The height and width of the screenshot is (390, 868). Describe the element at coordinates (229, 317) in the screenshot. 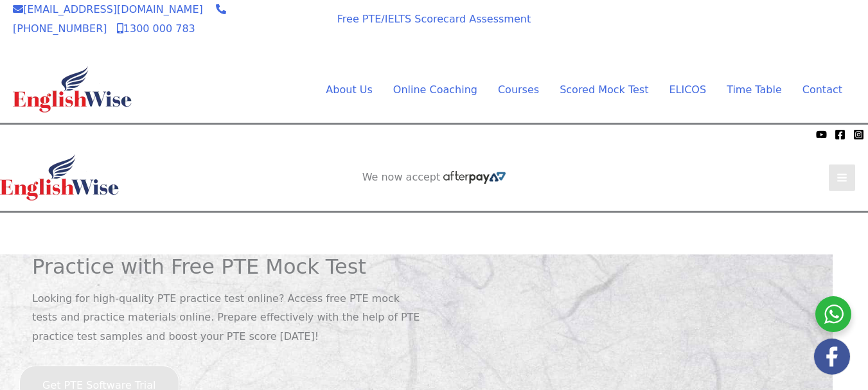

I see `p: Looking for high-quality PTE practice test online? Access free PTE mock tests and practice materi...` at that location.